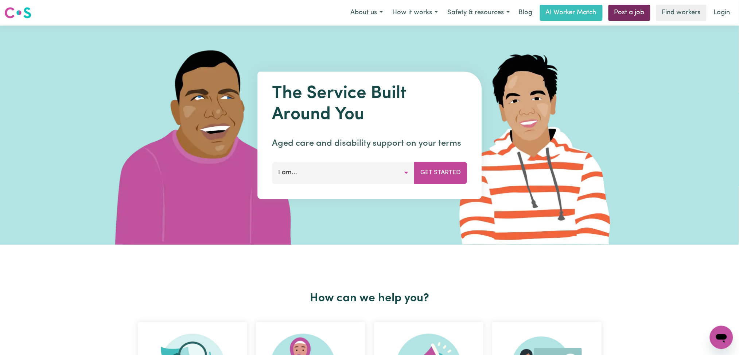 The width and height of the screenshot is (739, 355). Describe the element at coordinates (415, 13) in the screenshot. I see `button: How it works` at that location.